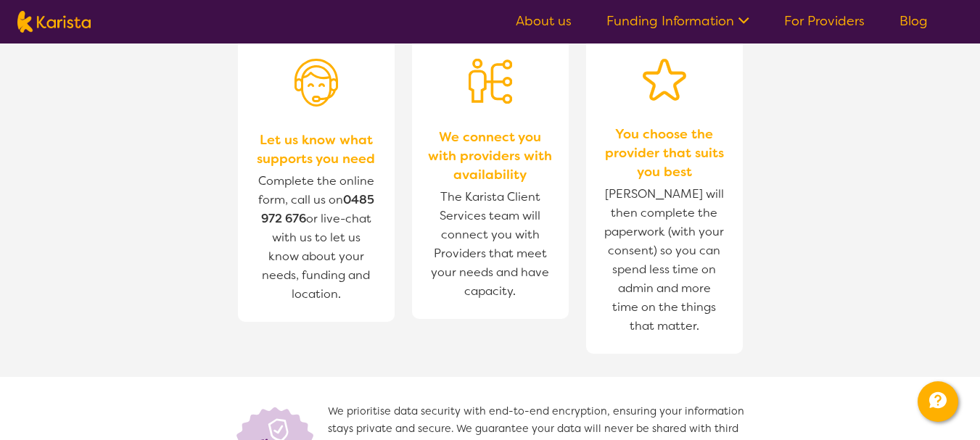 The height and width of the screenshot is (440, 980). What do you see at coordinates (677, 21) in the screenshot?
I see `a: Funding Information` at bounding box center [677, 21].